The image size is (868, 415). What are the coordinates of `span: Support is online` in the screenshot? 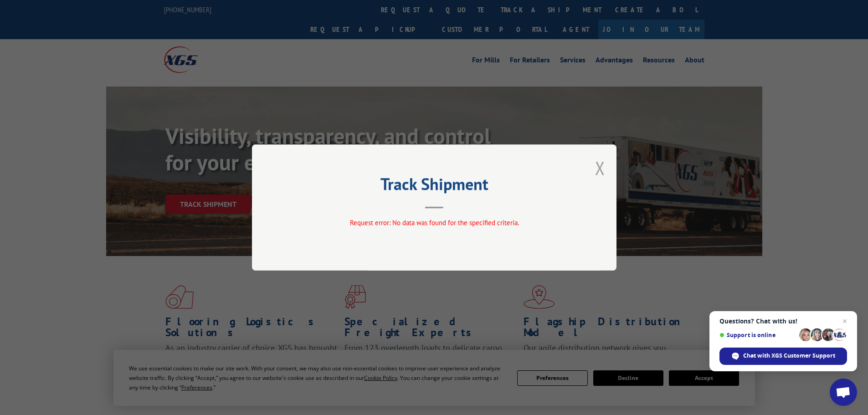 It's located at (758, 334).